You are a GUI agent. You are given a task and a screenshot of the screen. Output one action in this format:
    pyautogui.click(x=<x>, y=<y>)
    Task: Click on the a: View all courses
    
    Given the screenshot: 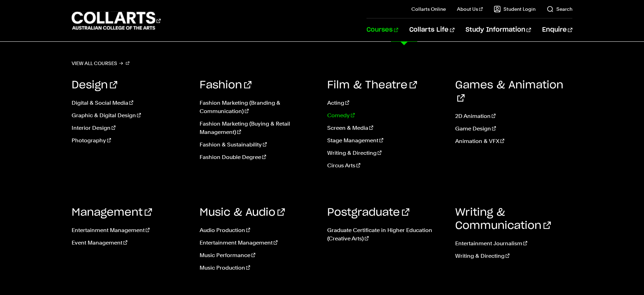 What is the action you would take?
    pyautogui.click(x=100, y=63)
    